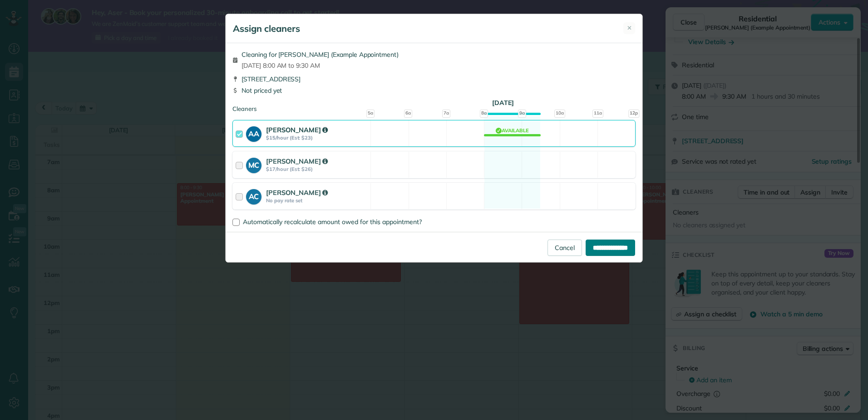 This screenshot has width=868, height=420. Describe the element at coordinates (434, 106) in the screenshot. I see `div: Cleaners` at that location.